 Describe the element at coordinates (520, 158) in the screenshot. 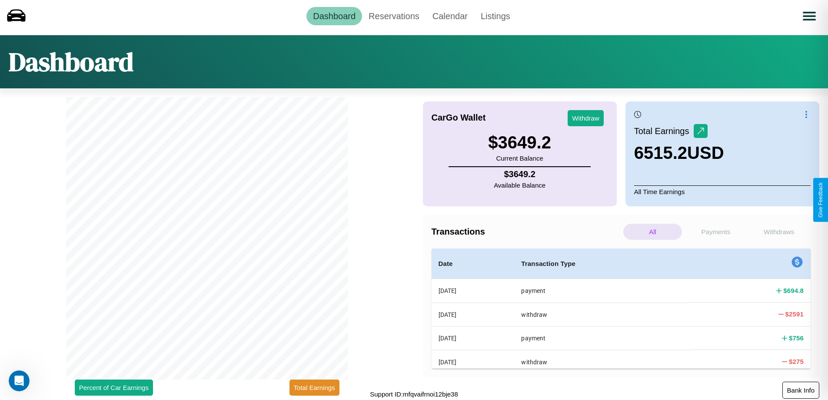

I see `p: Current Balance` at that location.